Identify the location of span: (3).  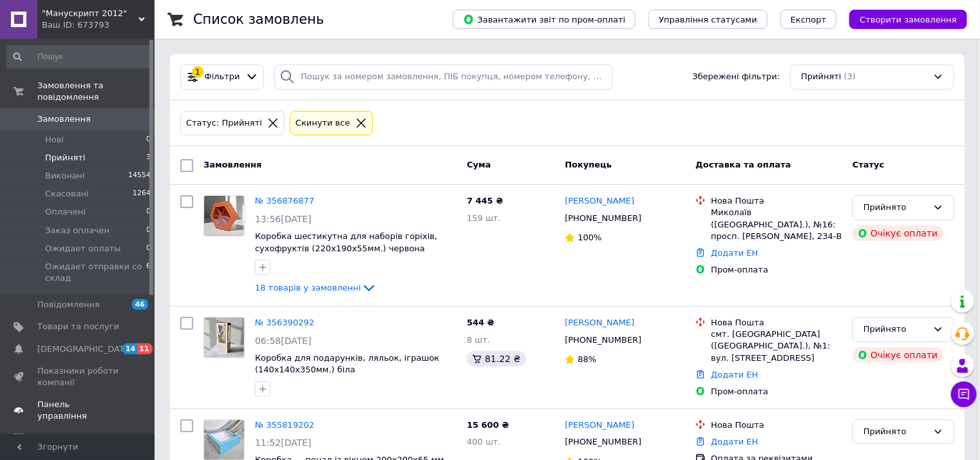
(850, 76).